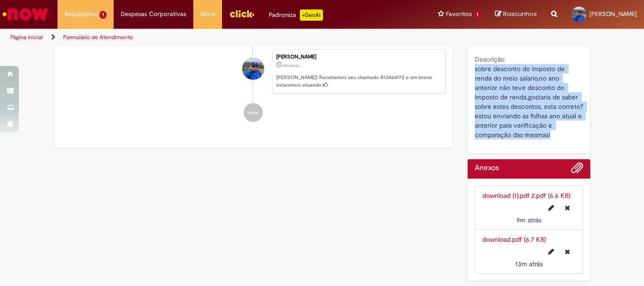 Image resolution: width=644 pixels, height=286 pixels. I want to click on button: Excluir download (1).pdf 2.pdf, so click(567, 208).